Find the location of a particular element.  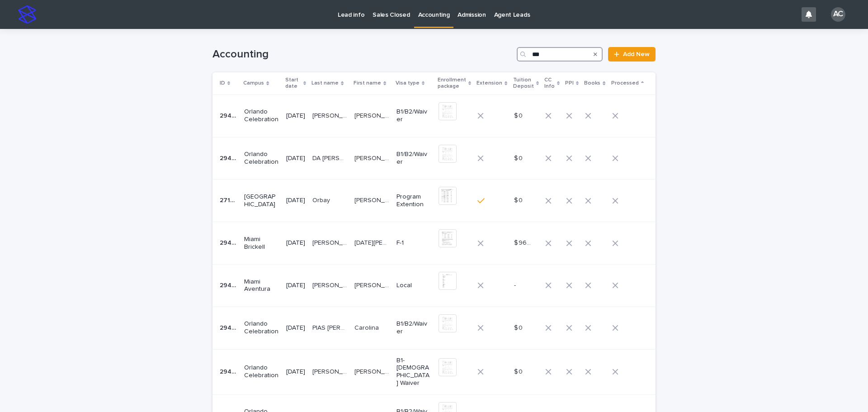

span: Add New is located at coordinates (636, 54).